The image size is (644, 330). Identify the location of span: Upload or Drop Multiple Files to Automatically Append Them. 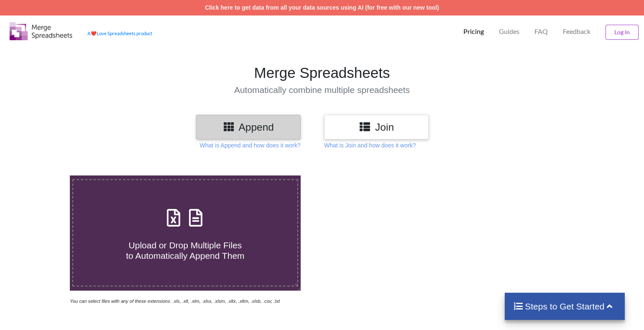
(185, 250).